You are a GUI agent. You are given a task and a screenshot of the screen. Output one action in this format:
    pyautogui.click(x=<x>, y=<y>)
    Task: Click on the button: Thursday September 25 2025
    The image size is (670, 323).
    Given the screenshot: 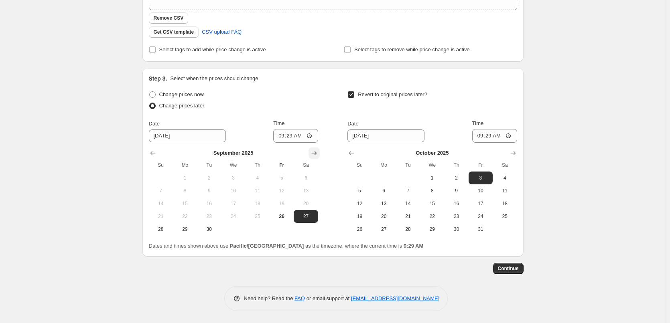 What is the action you would take?
    pyautogui.click(x=257, y=217)
    